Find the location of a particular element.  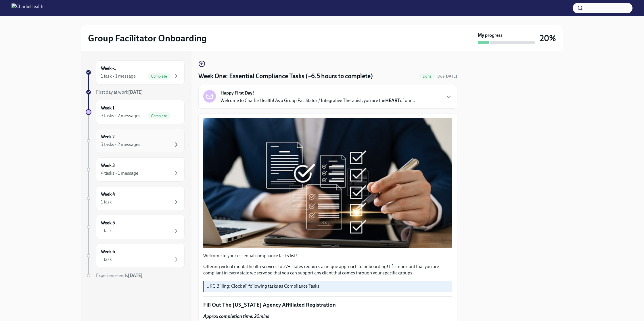

a: Week 41 task is located at coordinates (135, 198).